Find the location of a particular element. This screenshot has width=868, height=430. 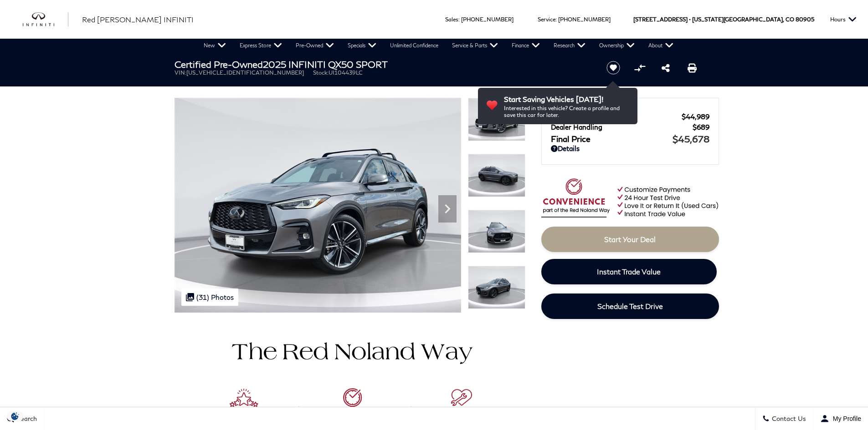

span: Stock: is located at coordinates (321, 73).